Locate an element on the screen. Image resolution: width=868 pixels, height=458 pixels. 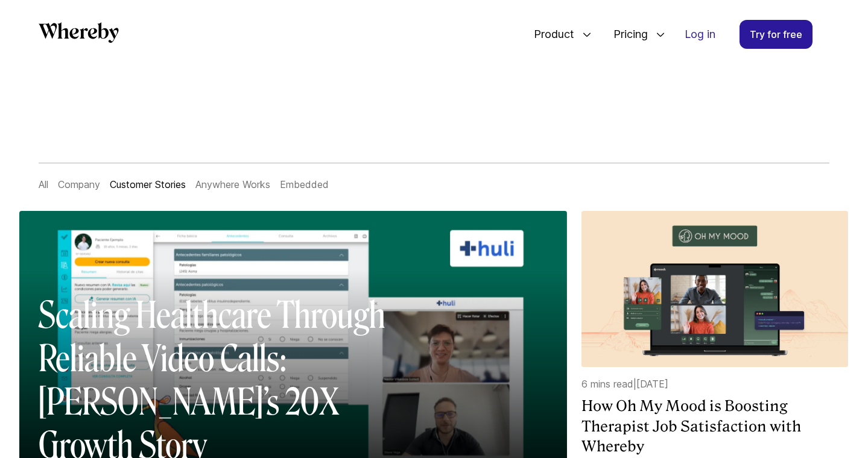
a: Anywhere Works is located at coordinates (233, 185).